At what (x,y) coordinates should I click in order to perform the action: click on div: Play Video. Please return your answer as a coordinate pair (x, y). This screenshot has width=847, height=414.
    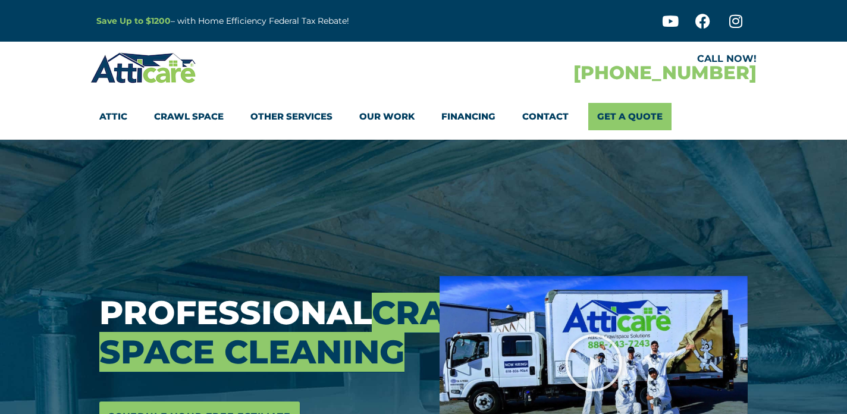
    Looking at the image, I should click on (593, 363).